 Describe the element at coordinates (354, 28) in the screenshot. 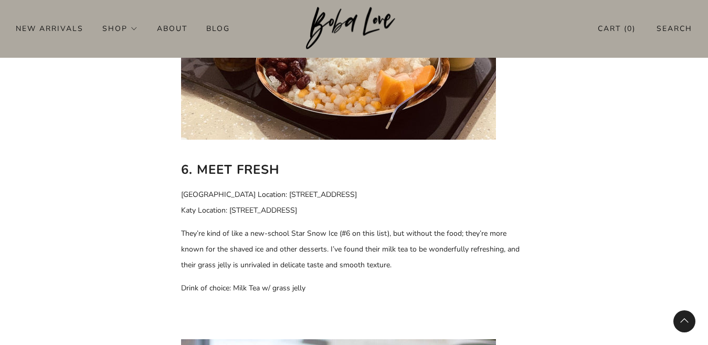

I see `img: Boba Love` at that location.